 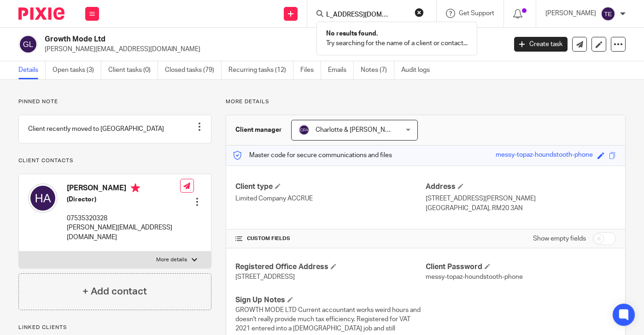 What do you see at coordinates (123, 218) in the screenshot?
I see `p: 07535320328` at bounding box center [123, 218].